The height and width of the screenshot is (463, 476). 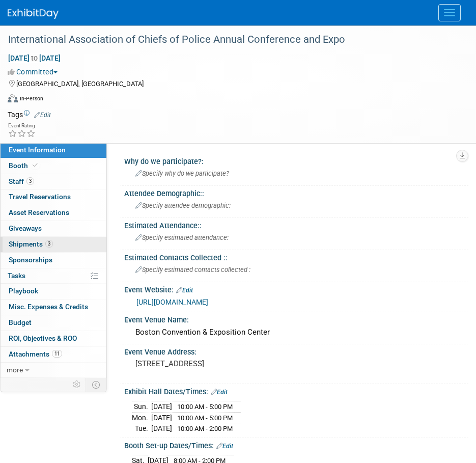 What do you see at coordinates (12, 98) in the screenshot?
I see `img: Format-Inperson.png` at bounding box center [12, 98].